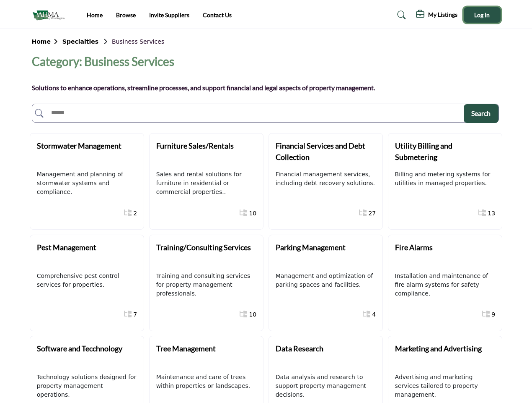  I want to click on a: 27, so click(372, 213).